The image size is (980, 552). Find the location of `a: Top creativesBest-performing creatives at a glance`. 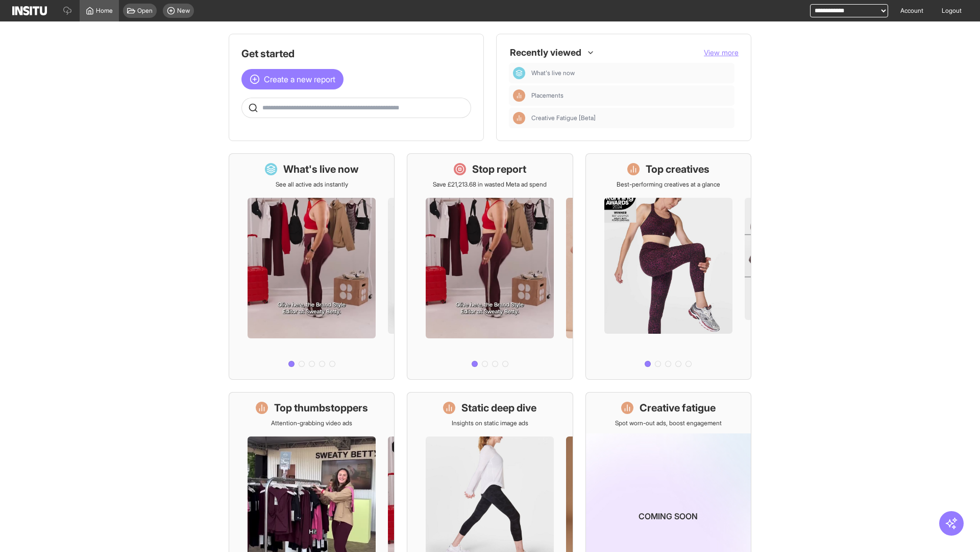

a: Top creativesBest-performing creatives at a glance is located at coordinates (668, 267).